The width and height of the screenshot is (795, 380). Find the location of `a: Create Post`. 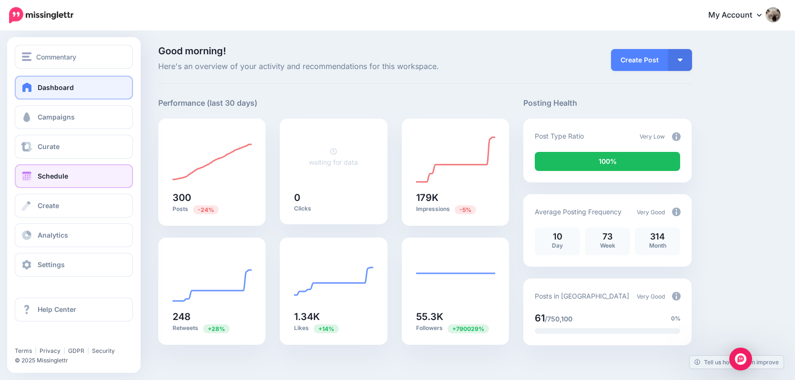

a: Create Post is located at coordinates (640, 60).